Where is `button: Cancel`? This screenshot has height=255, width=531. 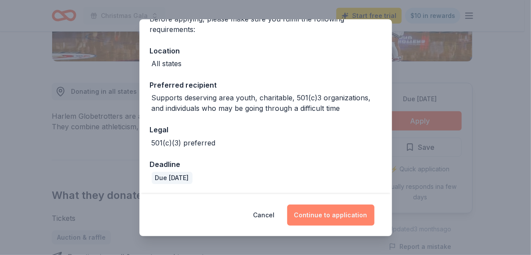
button: Cancel is located at coordinates (264, 215).